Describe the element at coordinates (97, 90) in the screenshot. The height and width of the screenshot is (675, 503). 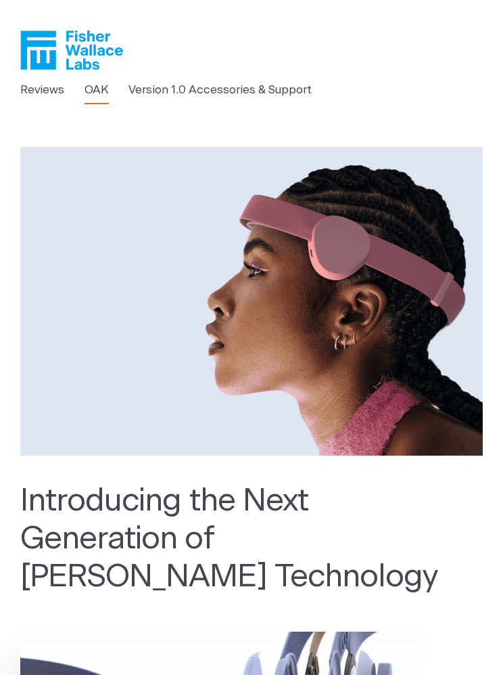
I see `a: OAK` at that location.